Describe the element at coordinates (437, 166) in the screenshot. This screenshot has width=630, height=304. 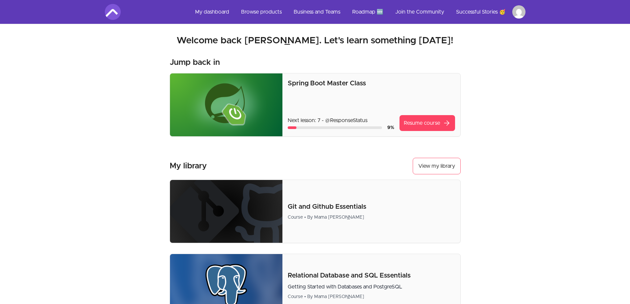
I see `a: View my library` at that location.